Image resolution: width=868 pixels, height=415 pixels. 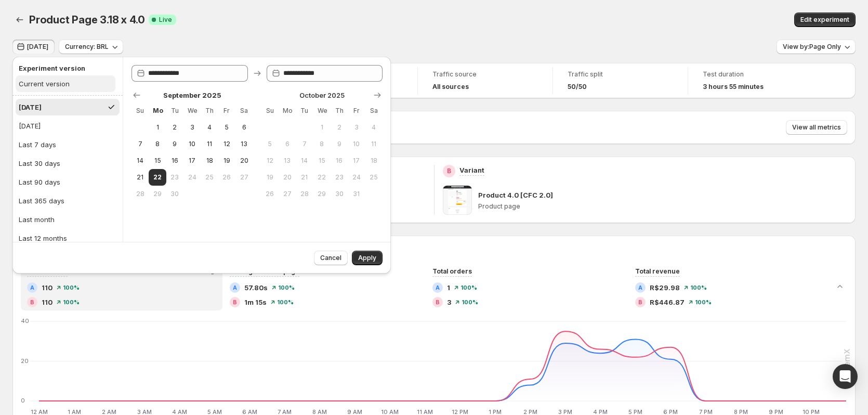 I want to click on button: Last 365 days, so click(x=68, y=201).